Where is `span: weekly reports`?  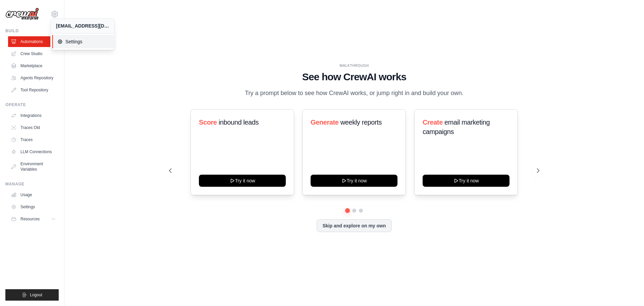 span: weekly reports is located at coordinates (361, 122).